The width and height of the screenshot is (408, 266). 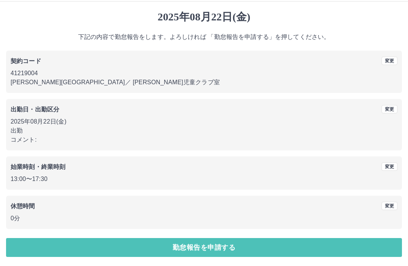 What do you see at coordinates (204, 122) in the screenshot?
I see `p: 2025年08月22日(金)` at bounding box center [204, 122].